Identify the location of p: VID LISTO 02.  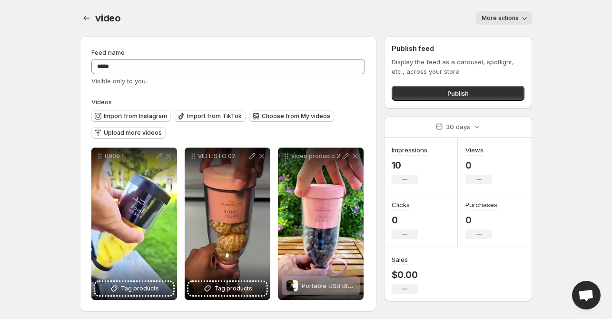
(223, 156).